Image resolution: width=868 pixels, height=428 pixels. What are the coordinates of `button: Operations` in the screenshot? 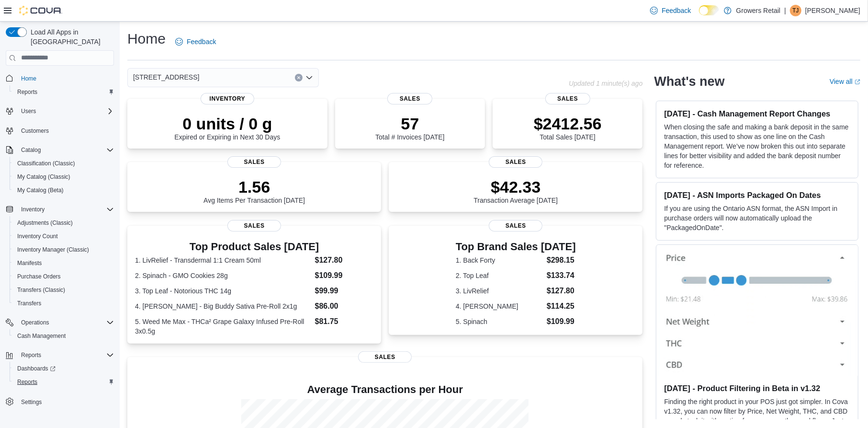 It's located at (60, 322).